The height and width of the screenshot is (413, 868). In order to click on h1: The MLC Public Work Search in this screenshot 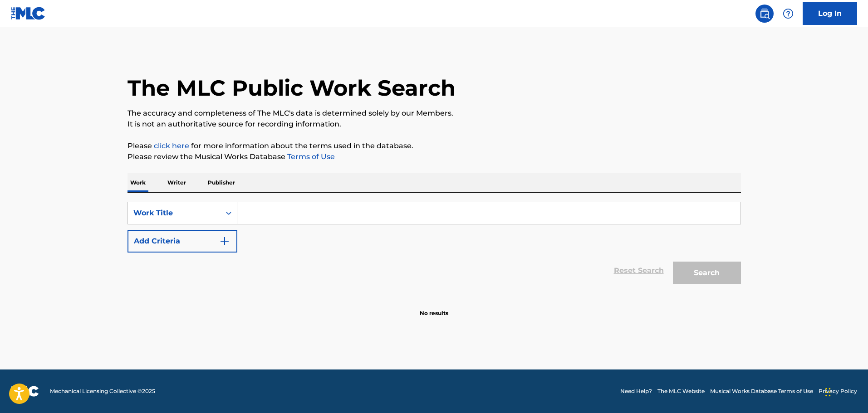, I will do `click(291, 88)`.